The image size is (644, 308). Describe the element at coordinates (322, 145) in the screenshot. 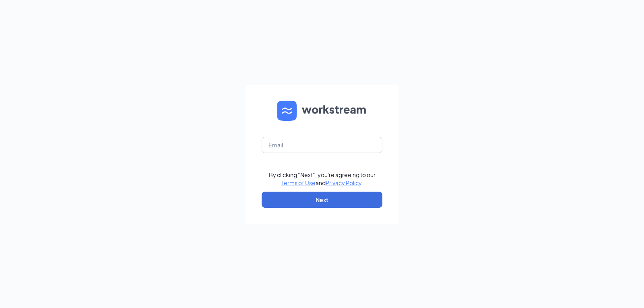

I see `input: Email` at that location.